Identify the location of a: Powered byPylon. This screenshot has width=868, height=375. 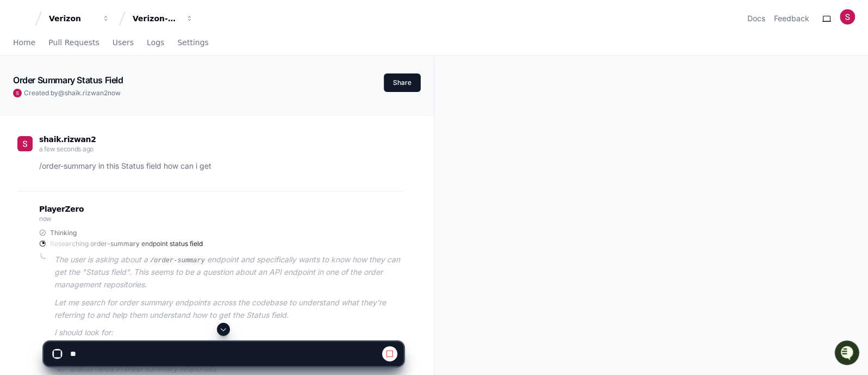
(104, 118).